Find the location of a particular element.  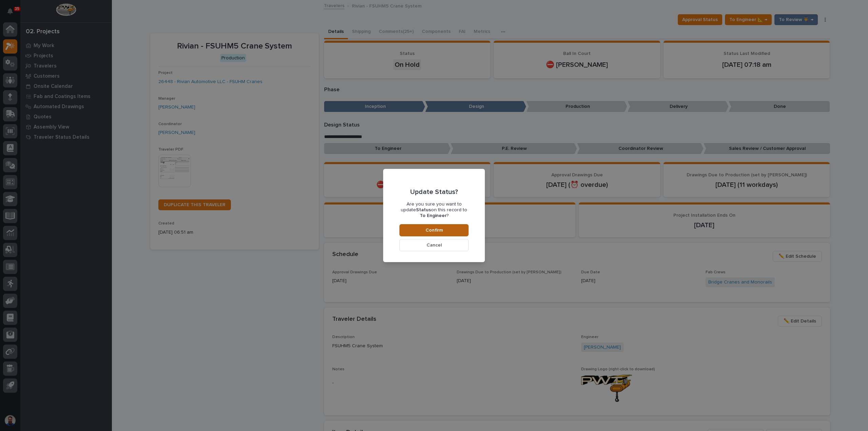

button: Confirm is located at coordinates (434, 230).